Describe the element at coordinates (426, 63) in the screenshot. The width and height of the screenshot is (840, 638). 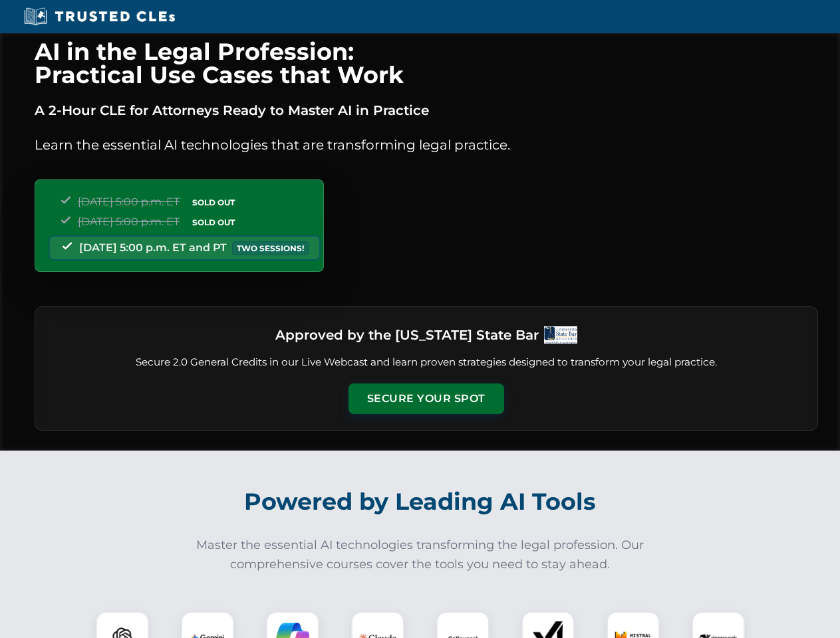
I see `h1: AI in the Legal Profession: Practical Use Cases that Work` at that location.